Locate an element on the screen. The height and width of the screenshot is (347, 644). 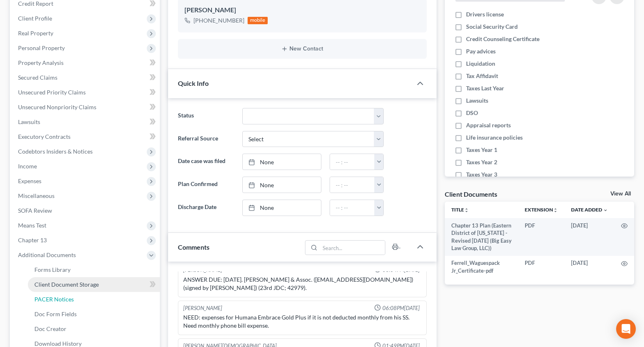
label: Referral Source is located at coordinates (206, 139).